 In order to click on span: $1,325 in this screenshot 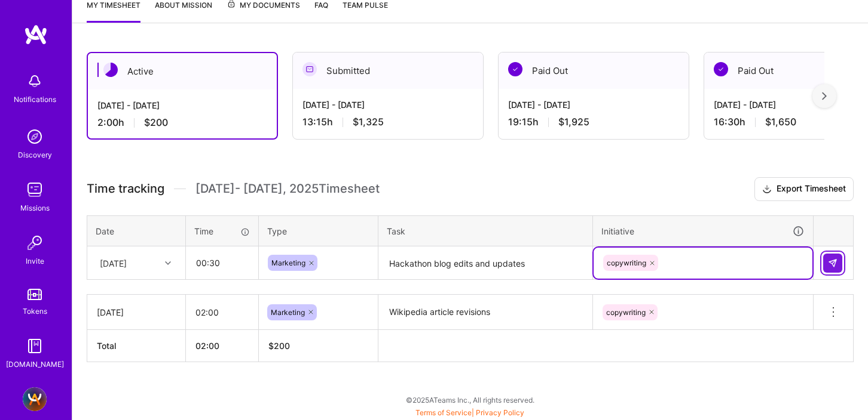, I will do `click(368, 122)`.